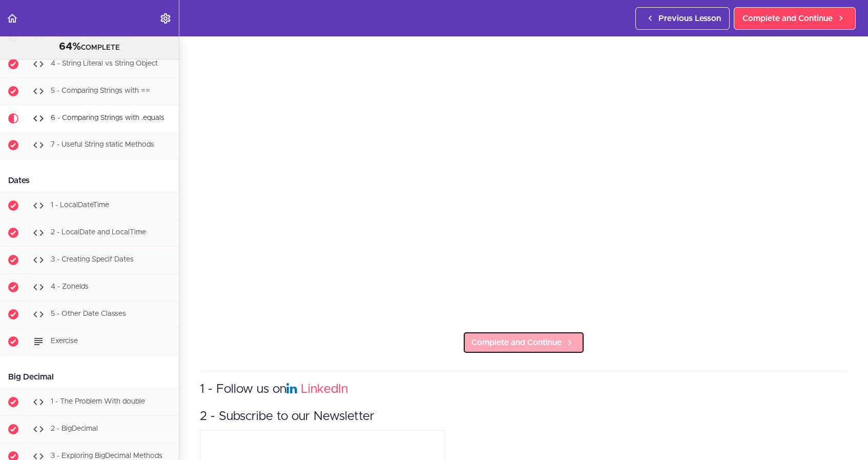  What do you see at coordinates (70, 287) in the screenshot?
I see `span: 4 - ZoneIds` at bounding box center [70, 287].